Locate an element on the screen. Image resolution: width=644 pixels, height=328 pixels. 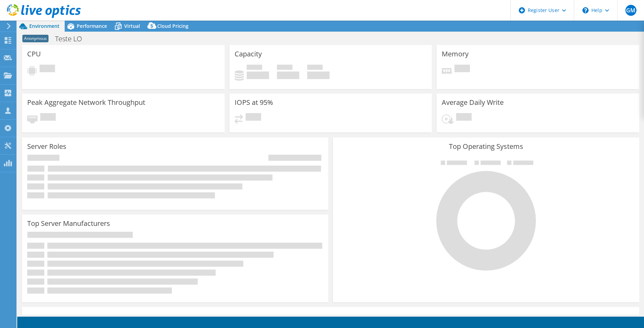
h3: Peak Aggregate Network Throughput is located at coordinates (86, 102).